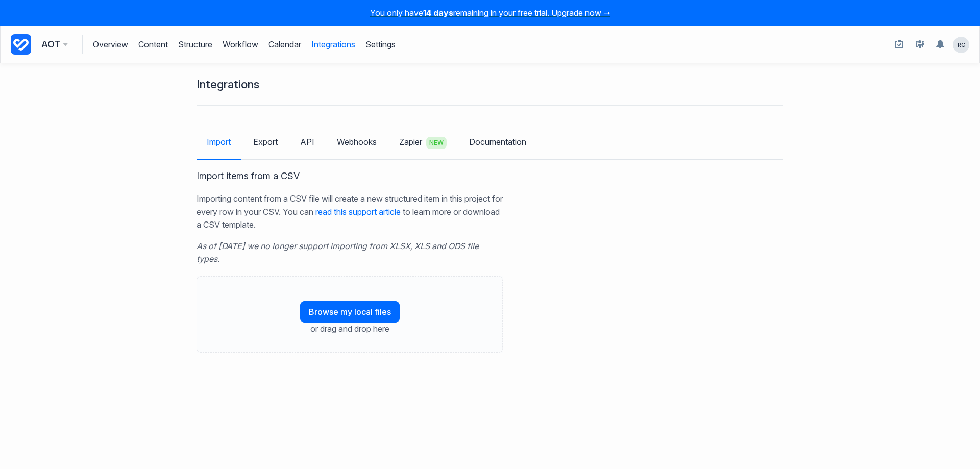  What do you see at coordinates (153, 45) in the screenshot?
I see `a: Content` at bounding box center [153, 45].